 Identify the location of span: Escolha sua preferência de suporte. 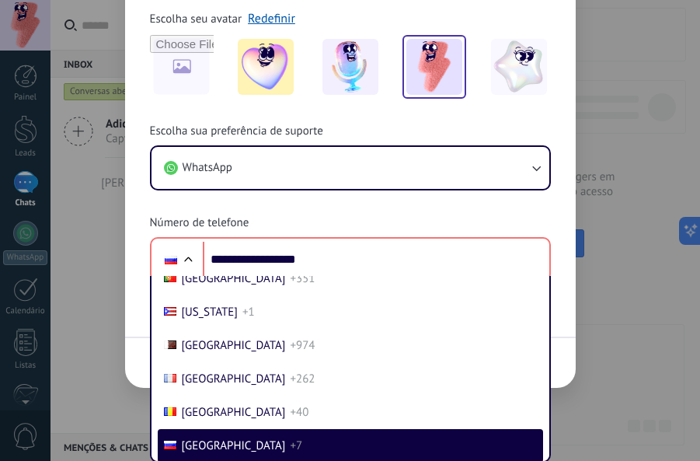
(236, 131).